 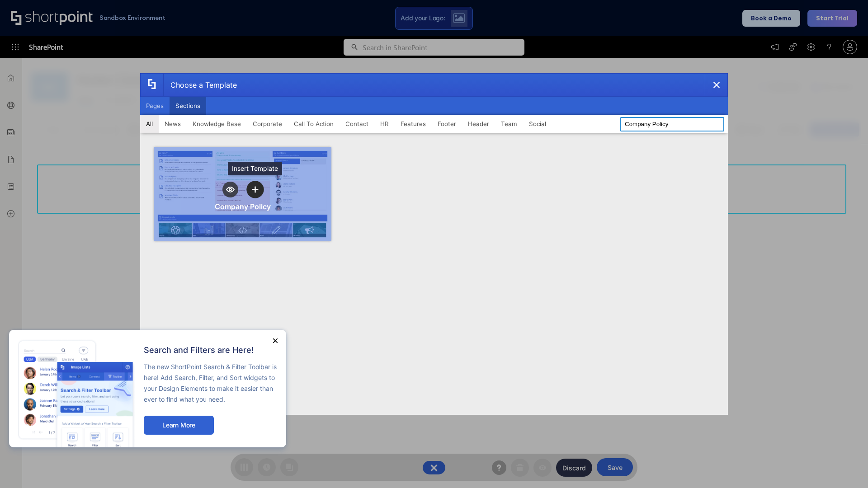 I want to click on button: Knowledge Base, so click(x=217, y=124).